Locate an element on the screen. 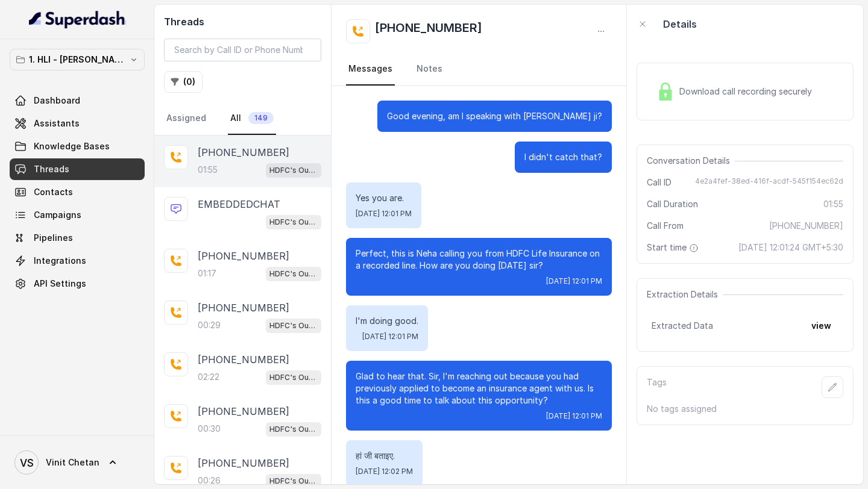  p: 02:22 is located at coordinates (209, 377).